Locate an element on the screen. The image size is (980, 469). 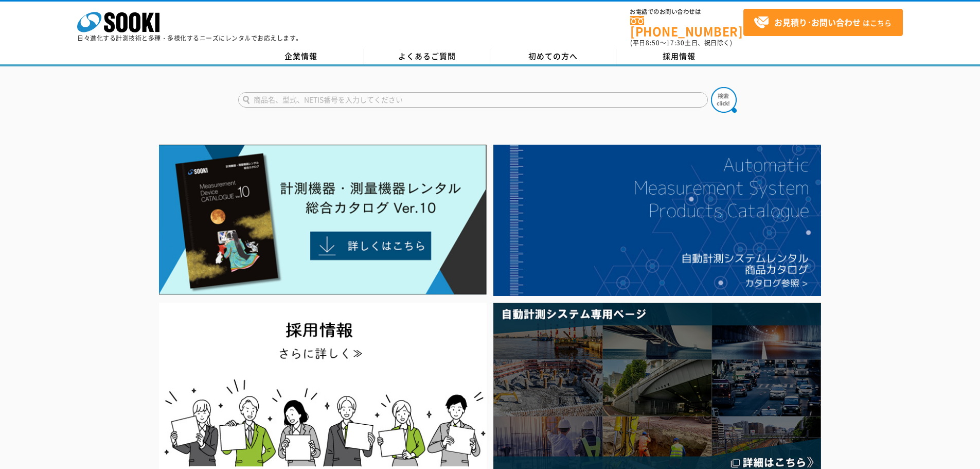
p: 日々進化する計測技術と多種・多様化するニーズにレンタルでお応えします。 is located at coordinates (189, 38).